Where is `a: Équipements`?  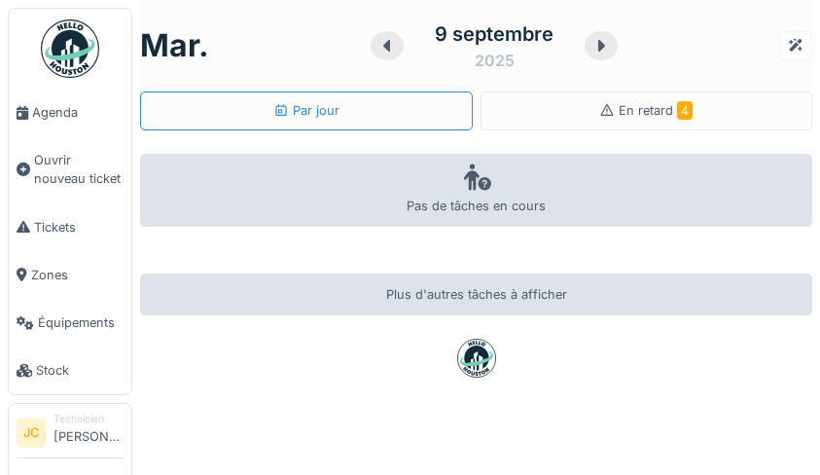 a: Équipements is located at coordinates (70, 322).